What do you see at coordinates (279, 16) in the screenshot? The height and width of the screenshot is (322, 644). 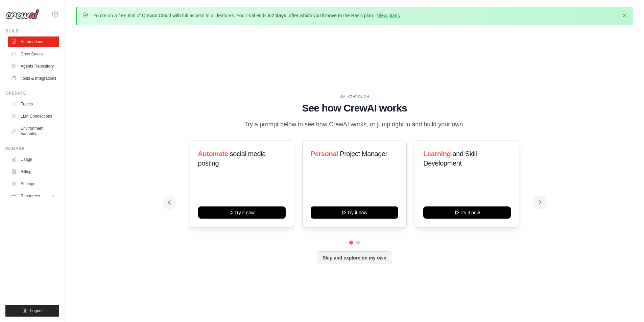 I see `strong: 7 days` at bounding box center [279, 16].